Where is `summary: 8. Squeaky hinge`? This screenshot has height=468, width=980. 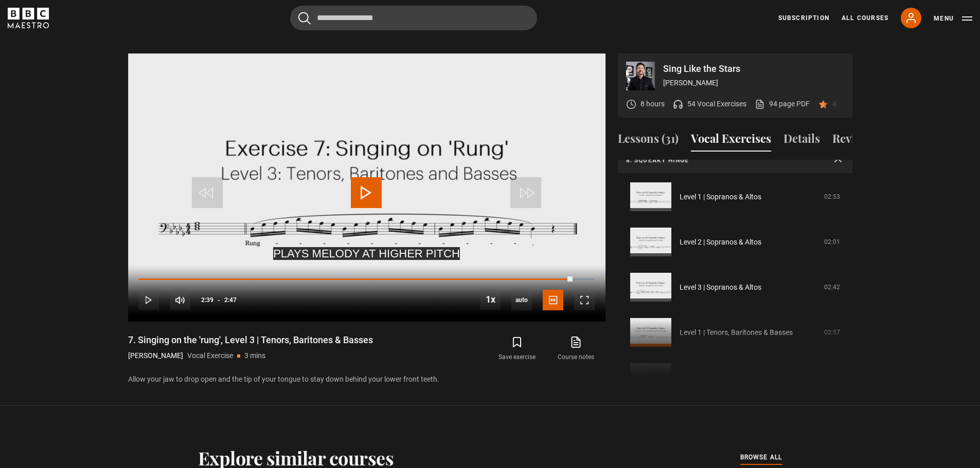 summary: 8. Squeaky hinge is located at coordinates (735, 161).